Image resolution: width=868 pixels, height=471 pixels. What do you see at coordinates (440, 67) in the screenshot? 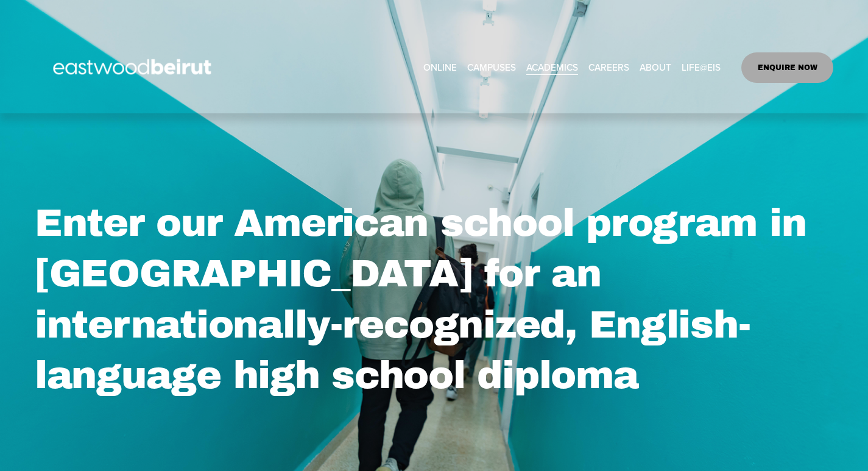
I see `a: ONLINE` at bounding box center [440, 67].